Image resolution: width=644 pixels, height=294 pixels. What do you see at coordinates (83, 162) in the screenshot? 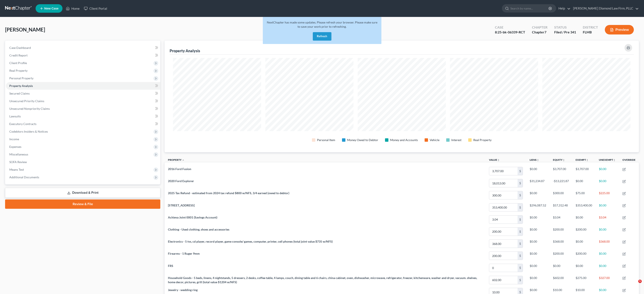
I see `a: SOFA Review` at bounding box center [83, 162].